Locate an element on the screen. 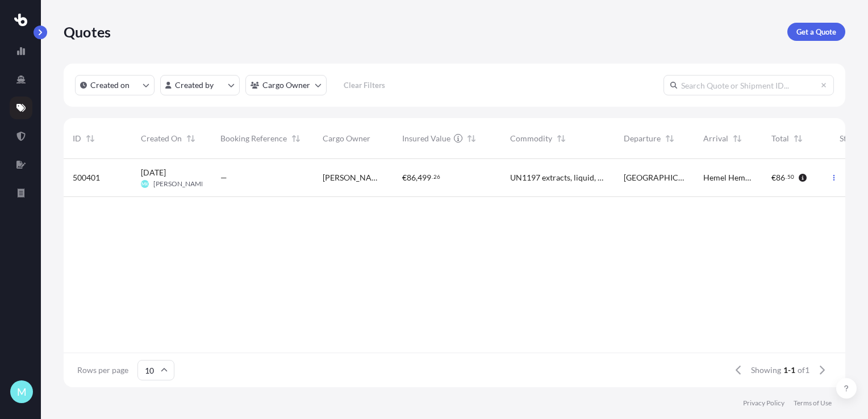 The height and width of the screenshot is (419, 868). span: 500401 is located at coordinates (86, 178).